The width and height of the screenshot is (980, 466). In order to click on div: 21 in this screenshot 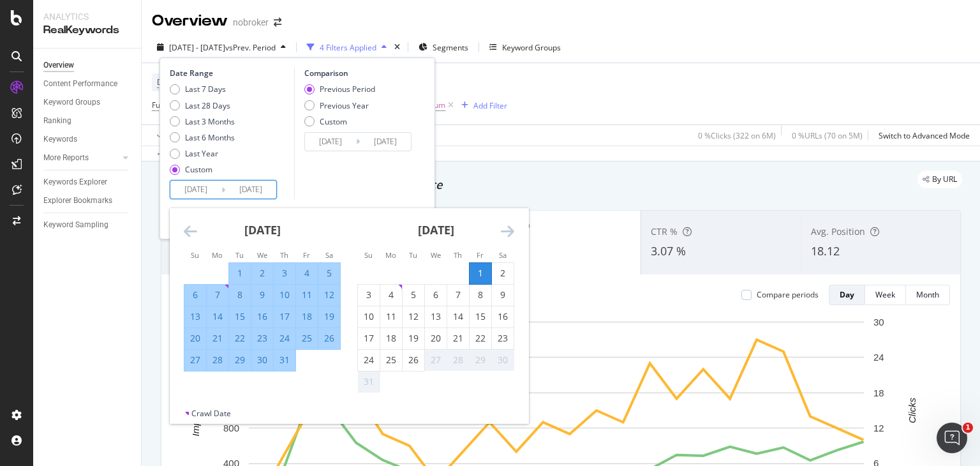, I will do `click(217, 338)`.